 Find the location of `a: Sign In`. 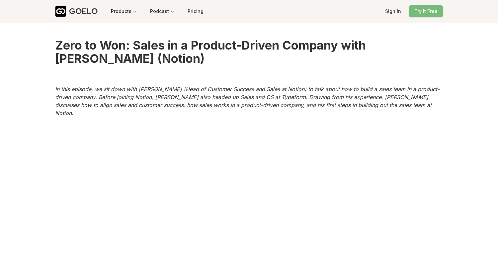

a: Sign In is located at coordinates (393, 11).